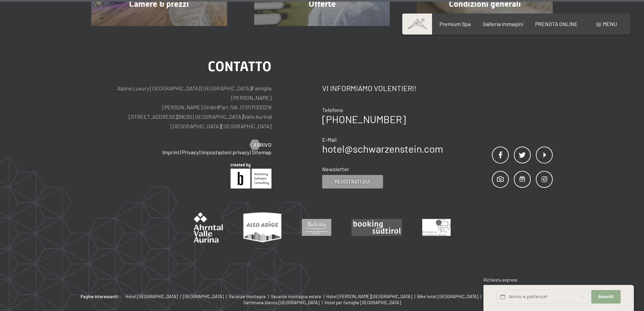  Describe the element at coordinates (299, 296) in the screenshot. I see `a: Vacanze montagna estate |` at that location.